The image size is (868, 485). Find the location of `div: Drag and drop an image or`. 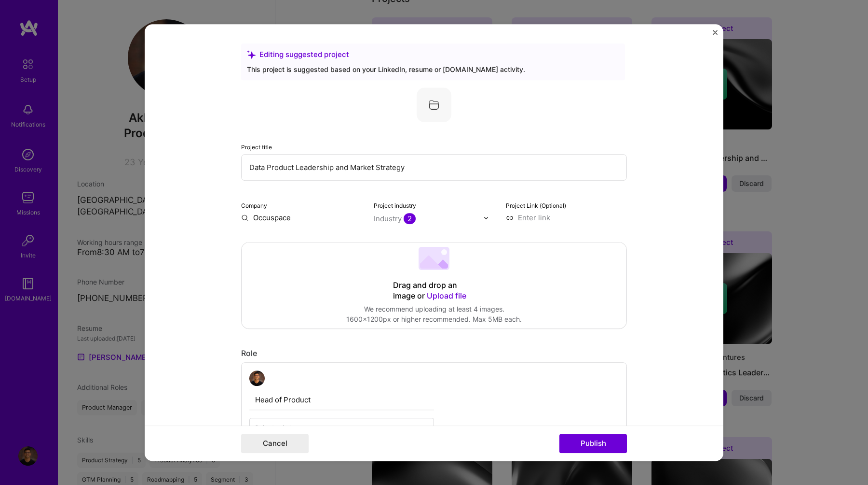

div: Drag and drop an image or is located at coordinates (434, 291).